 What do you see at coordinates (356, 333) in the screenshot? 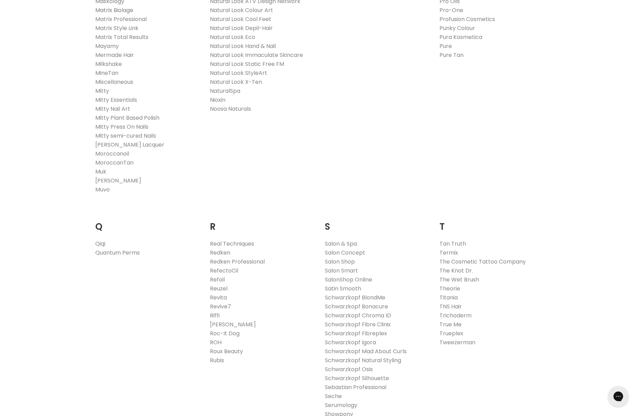
I see `a: Schwarzkopf Fibreplex` at bounding box center [356, 333].